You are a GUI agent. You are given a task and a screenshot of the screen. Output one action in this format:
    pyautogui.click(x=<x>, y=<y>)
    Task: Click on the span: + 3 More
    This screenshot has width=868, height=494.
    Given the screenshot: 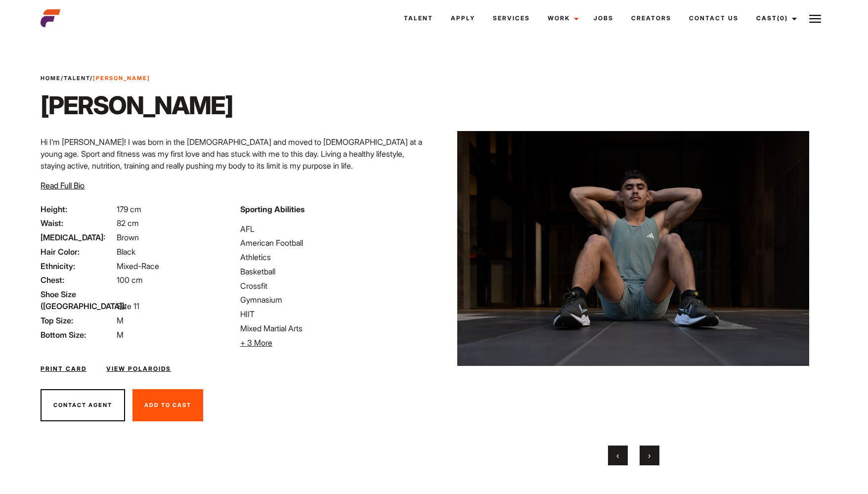 What is the action you would take?
    pyautogui.click(x=256, y=342)
    